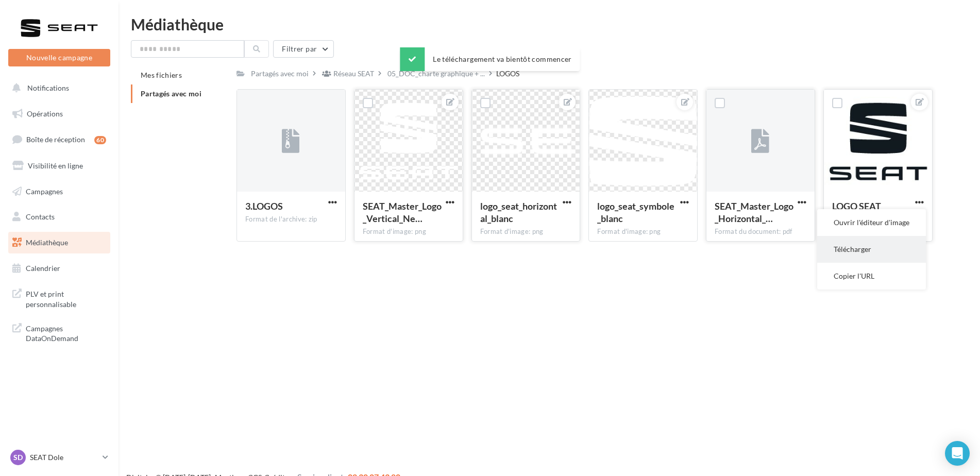 The image size is (980, 476). What do you see at coordinates (162, 75) in the screenshot?
I see `span: Mes fichiers` at bounding box center [162, 75].